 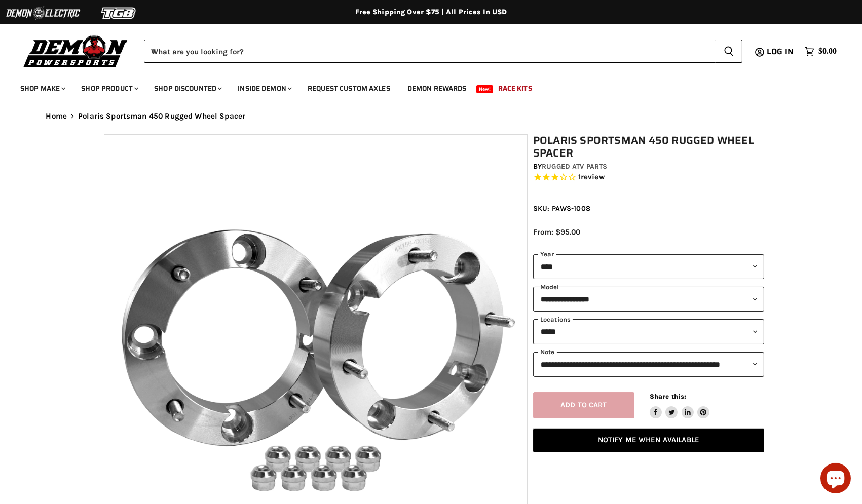 I want to click on a: Shop Discounted, so click(x=187, y=88).